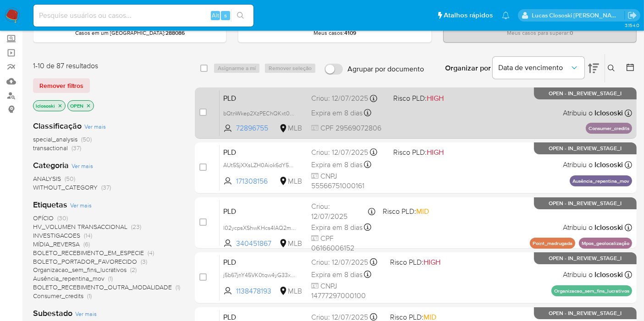 This screenshot has width=644, height=321. What do you see at coordinates (468, 15) in the screenshot?
I see `span: Atalhos rápidos` at bounding box center [468, 15].